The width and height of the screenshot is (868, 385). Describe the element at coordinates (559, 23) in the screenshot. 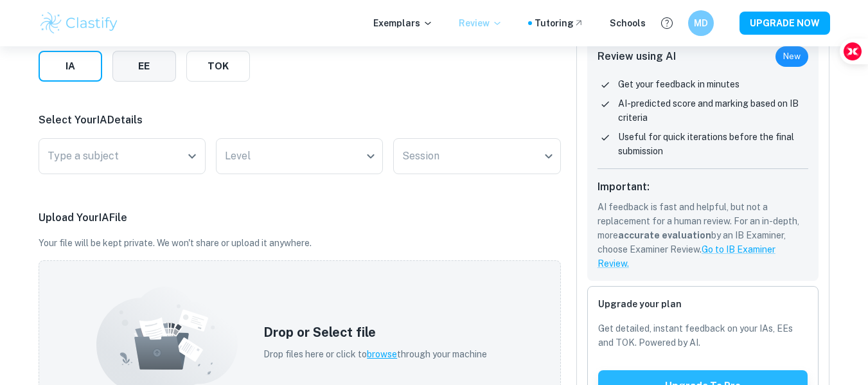

I see `div: Tutoring` at that location.